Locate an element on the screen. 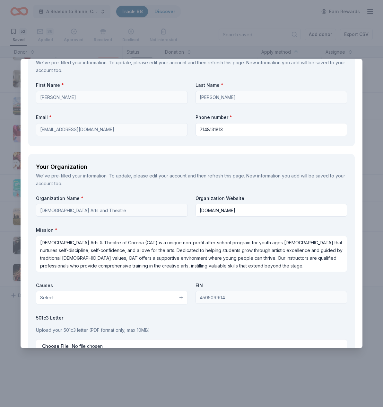 Image resolution: width=383 pixels, height=407 pixels. label: Phone number is located at coordinates (272, 117).